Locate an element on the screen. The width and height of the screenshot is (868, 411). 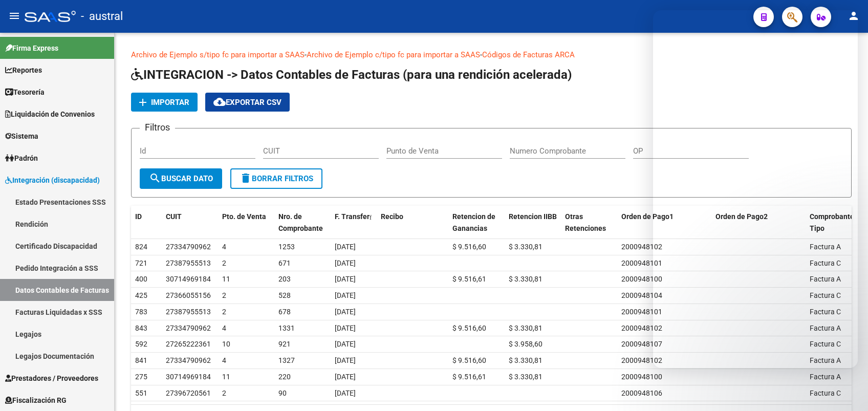
span: Nro. de Comprobante is located at coordinates (300, 223).